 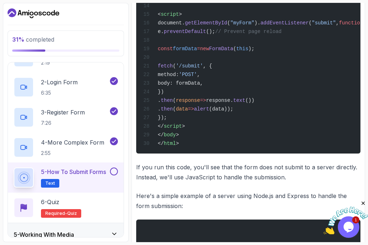 What do you see at coordinates (161, 32) in the screenshot?
I see `span: e.` at bounding box center [161, 32].